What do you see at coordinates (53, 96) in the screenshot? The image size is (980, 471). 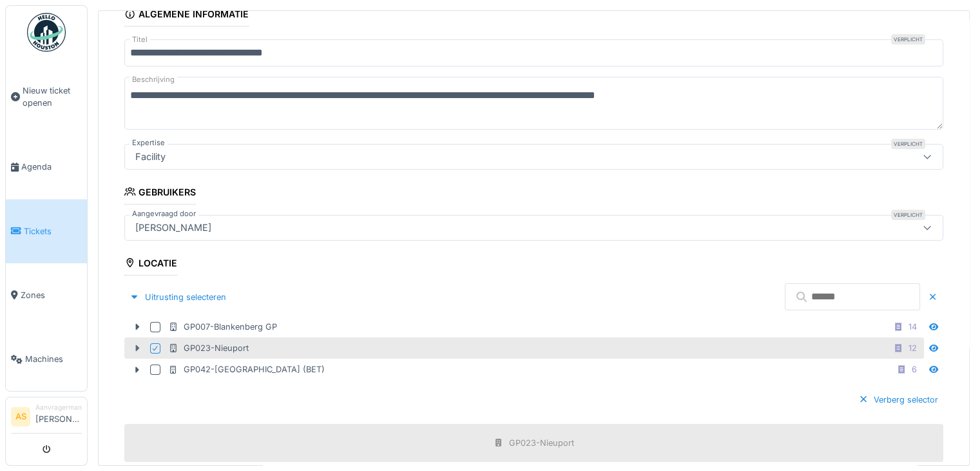 I see `span: Nieuw ticket openen` at bounding box center [53, 96].